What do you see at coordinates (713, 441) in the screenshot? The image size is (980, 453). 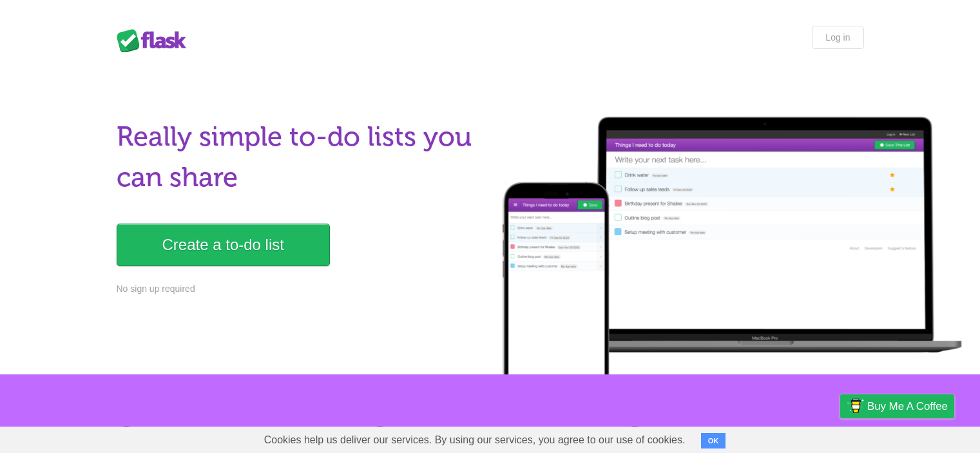 I see `button: OK` at bounding box center [713, 441].